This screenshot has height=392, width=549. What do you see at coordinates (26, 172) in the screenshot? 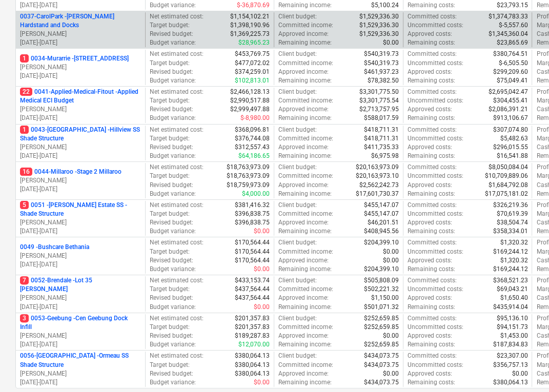
I see `span: 16` at bounding box center [26, 172].